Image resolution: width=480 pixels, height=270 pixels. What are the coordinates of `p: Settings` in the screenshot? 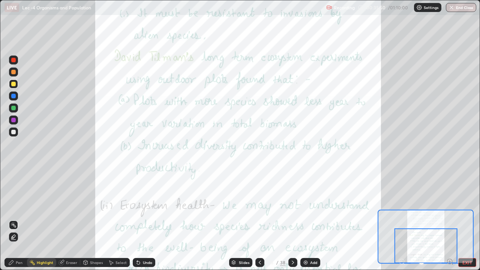 It's located at (431, 7).